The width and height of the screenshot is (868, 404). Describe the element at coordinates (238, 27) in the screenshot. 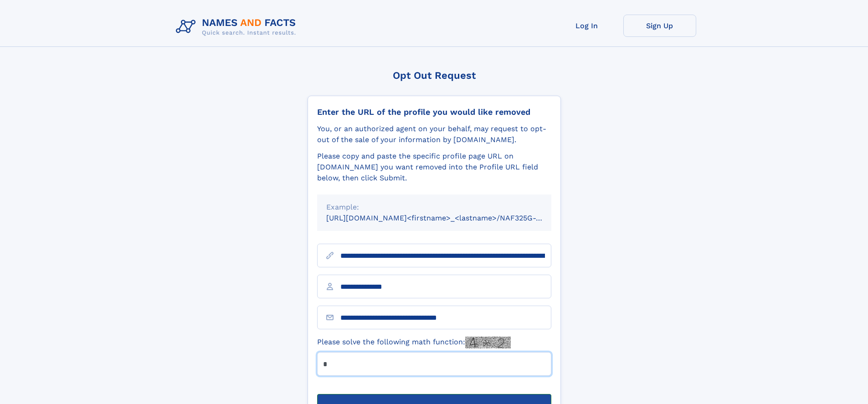

I see `img: Logo Names and Facts` at that location.